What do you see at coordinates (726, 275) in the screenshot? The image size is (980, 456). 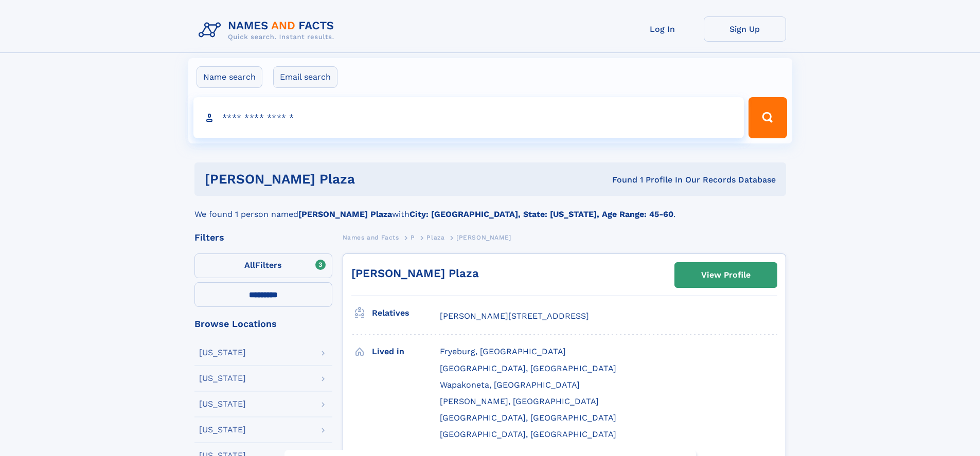 I see `a: View Profile` at bounding box center [726, 275].